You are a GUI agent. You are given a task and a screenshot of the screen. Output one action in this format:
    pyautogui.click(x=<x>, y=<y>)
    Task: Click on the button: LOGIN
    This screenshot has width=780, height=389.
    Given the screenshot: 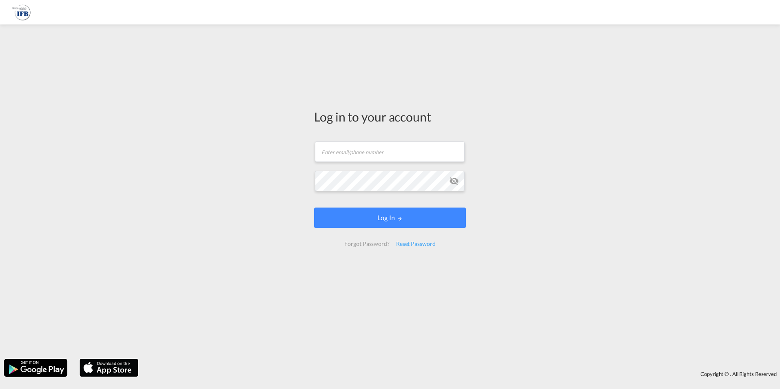 What is the action you would take?
    pyautogui.click(x=390, y=218)
    